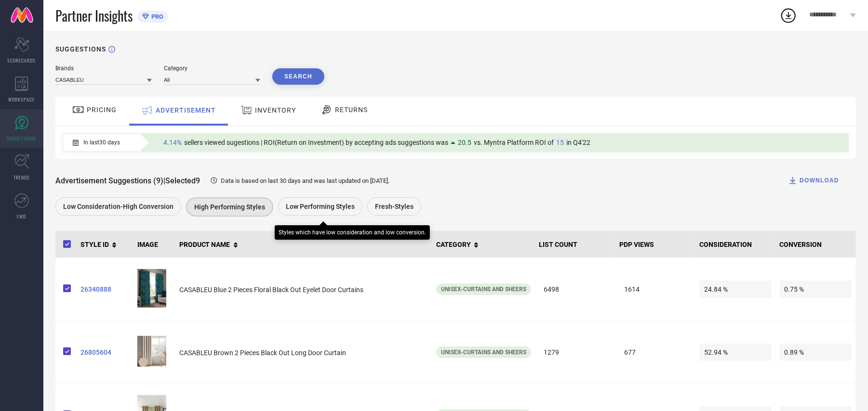 Image resolution: width=868 pixels, height=411 pixels. What do you see at coordinates (320, 206) in the screenshot?
I see `span: Low Performing Styles` at bounding box center [320, 206].